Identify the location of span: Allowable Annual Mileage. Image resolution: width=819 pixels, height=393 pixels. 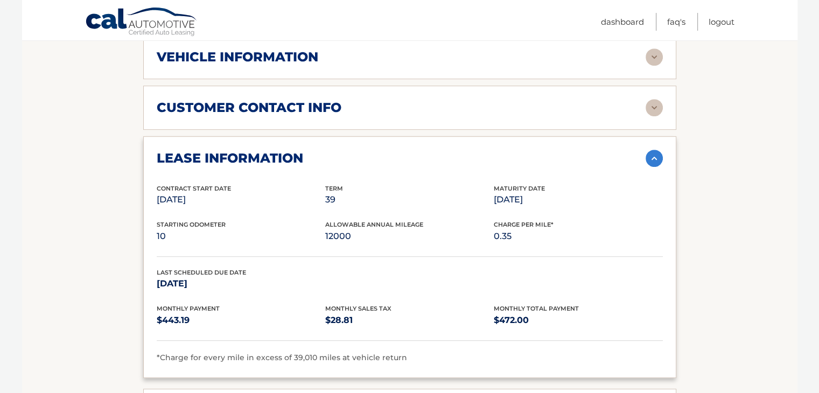
(374, 224).